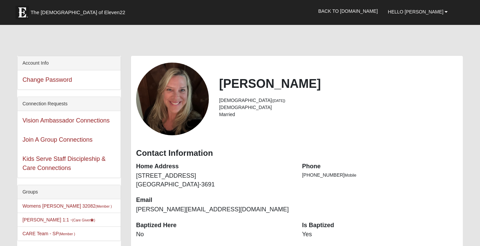  Describe the element at coordinates (22, 12) in the screenshot. I see `img: Eleven22 logo` at that location.